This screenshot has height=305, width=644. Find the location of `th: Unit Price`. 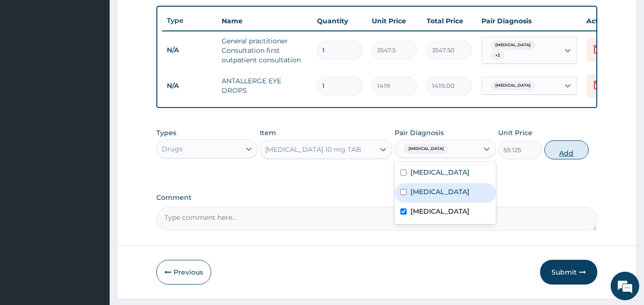

th: Unit Price is located at coordinates (394, 21).